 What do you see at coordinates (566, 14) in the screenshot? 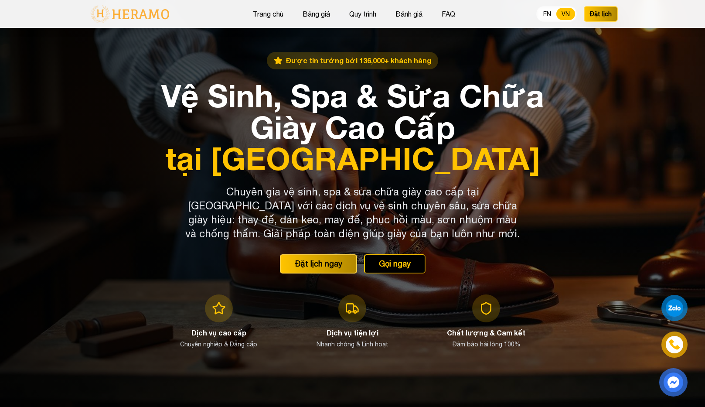
I see `button: VN` at bounding box center [566, 14].